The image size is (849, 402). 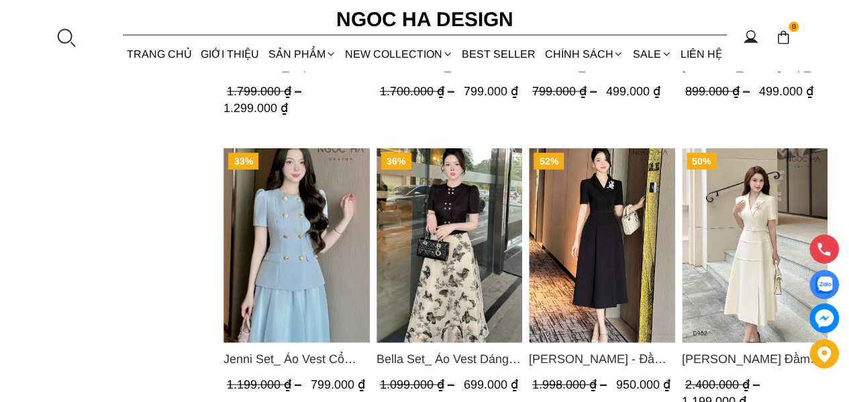 I want to click on img: messenger, so click(x=824, y=318).